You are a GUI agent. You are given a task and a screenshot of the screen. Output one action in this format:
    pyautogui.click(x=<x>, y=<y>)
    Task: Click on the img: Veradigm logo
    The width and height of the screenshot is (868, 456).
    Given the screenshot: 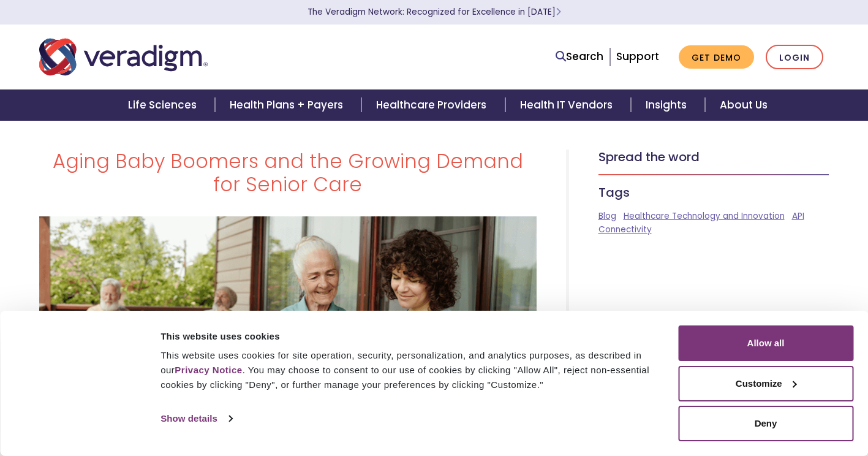 What is the action you would take?
    pyautogui.click(x=123, y=57)
    